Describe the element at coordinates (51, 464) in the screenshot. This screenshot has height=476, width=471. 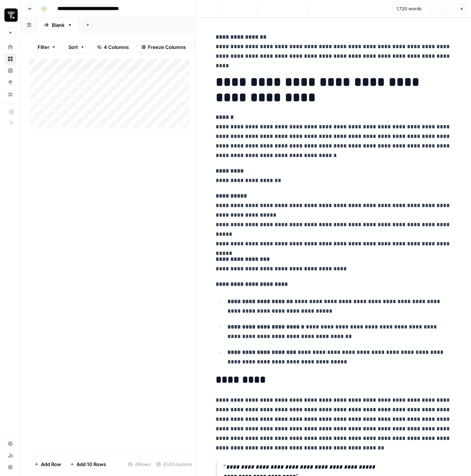
I see `span: Add Row` at that location.